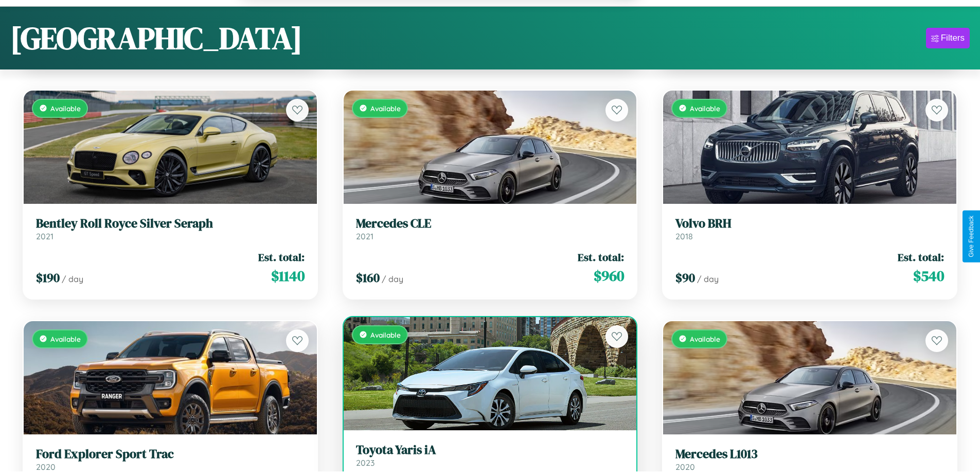 The image size is (980, 473). Describe the element at coordinates (971, 236) in the screenshot. I see `div: Give Feedback` at that location.